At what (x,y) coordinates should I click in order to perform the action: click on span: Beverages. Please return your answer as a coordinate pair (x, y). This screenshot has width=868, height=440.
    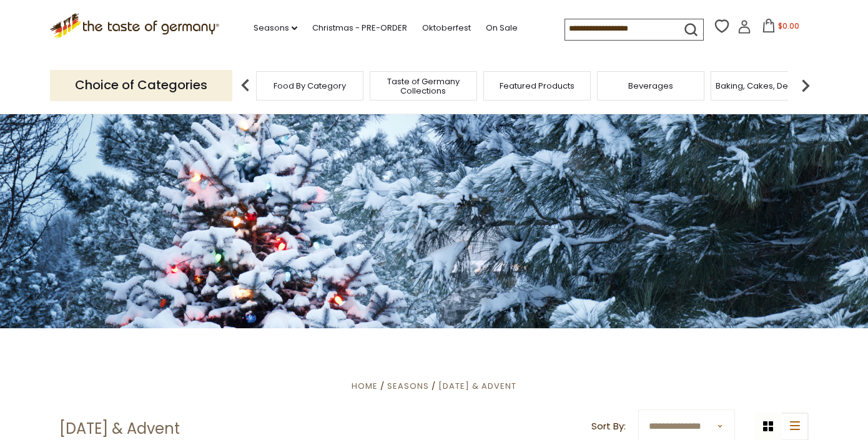
    Looking at the image, I should click on (651, 85).